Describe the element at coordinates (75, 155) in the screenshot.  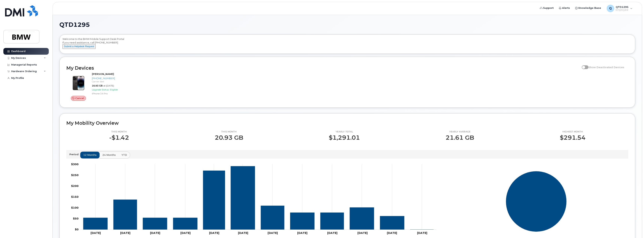
I see `p: Period` at that location.